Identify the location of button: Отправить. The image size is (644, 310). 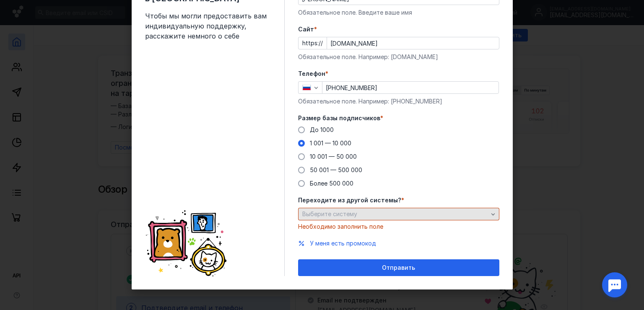
(399, 268).